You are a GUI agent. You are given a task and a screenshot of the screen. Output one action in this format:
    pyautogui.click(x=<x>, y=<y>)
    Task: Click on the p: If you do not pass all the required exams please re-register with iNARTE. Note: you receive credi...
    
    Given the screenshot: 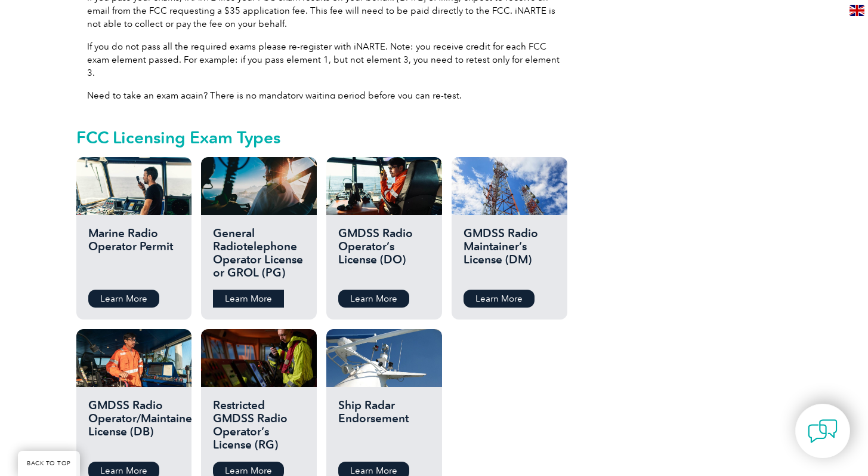 What is the action you would take?
    pyautogui.click(x=327, y=60)
    